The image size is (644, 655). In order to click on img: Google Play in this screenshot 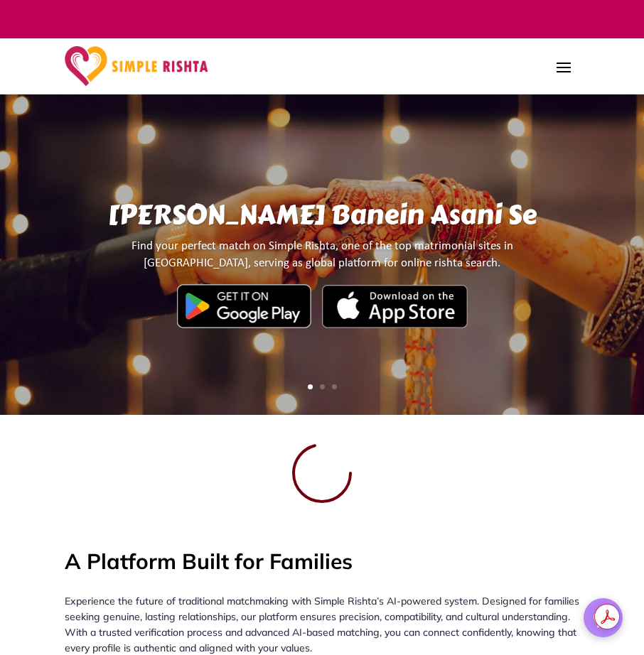, I will do `click(244, 306)`.